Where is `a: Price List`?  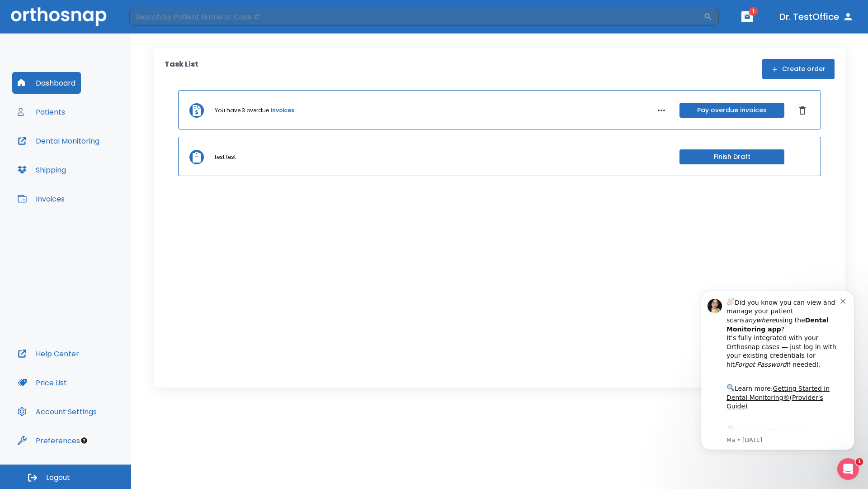 a: Price List is located at coordinates (42, 382).